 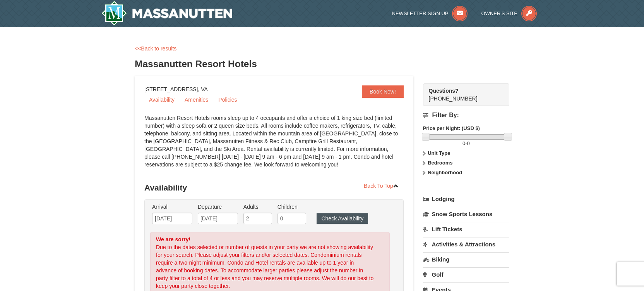 I want to click on button: Check Availability, so click(x=342, y=218).